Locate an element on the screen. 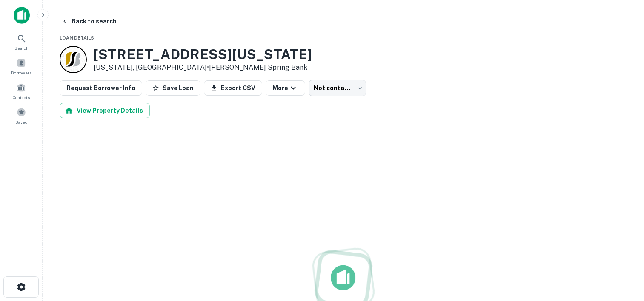 The image size is (644, 301). div: Contacts is located at coordinates (21, 91).